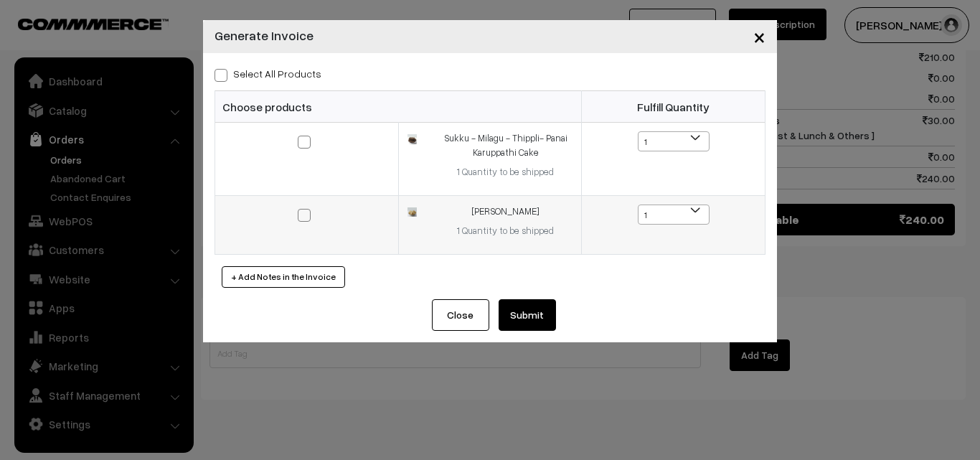  What do you see at coordinates (264, 35) in the screenshot?
I see `h4: Generate Invoice` at bounding box center [264, 35].